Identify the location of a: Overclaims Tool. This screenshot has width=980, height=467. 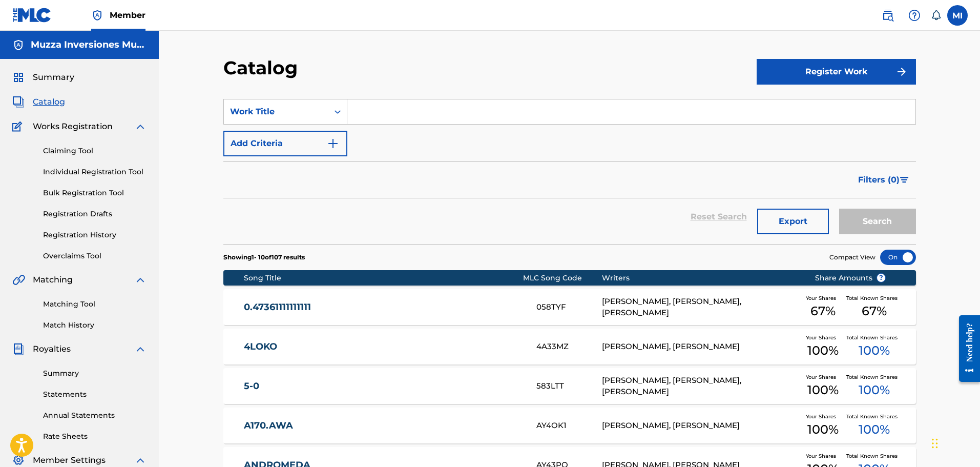
(95, 256).